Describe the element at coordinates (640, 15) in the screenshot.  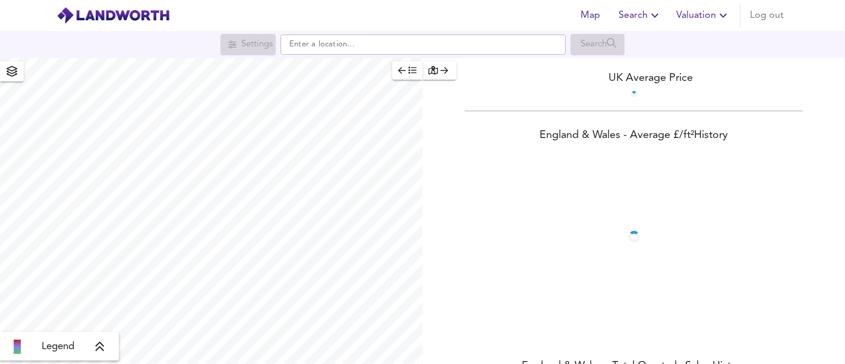
I see `button: Search` at that location.